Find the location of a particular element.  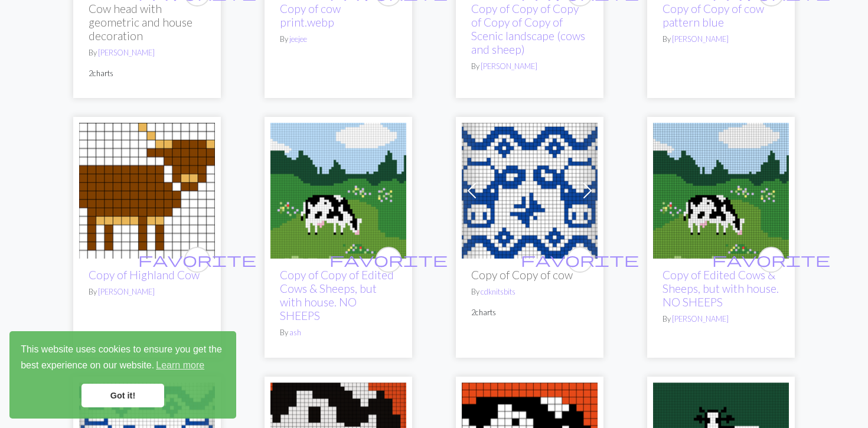

a: Copy of Edited Cows & Sheeps, but with house. NO SHEEPS is located at coordinates (720, 288).